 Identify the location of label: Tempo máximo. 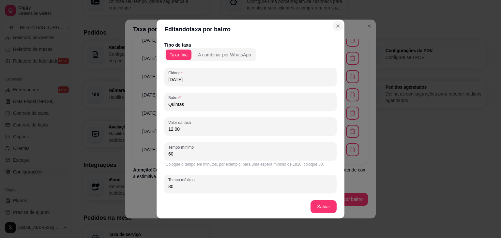
(182, 180).